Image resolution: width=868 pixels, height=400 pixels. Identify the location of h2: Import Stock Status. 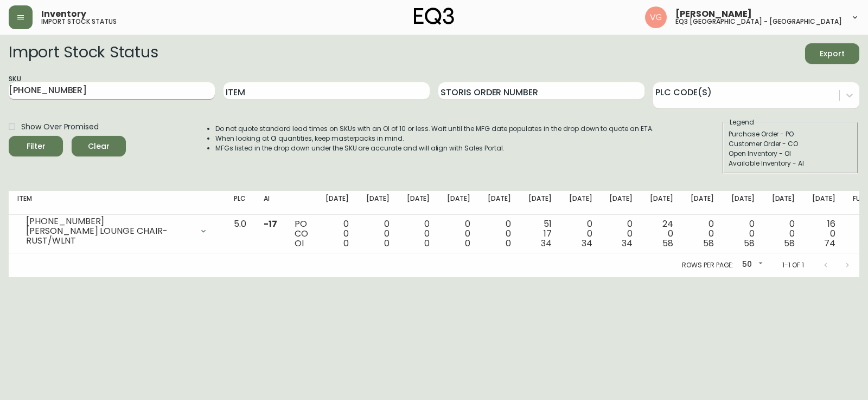
(83, 54).